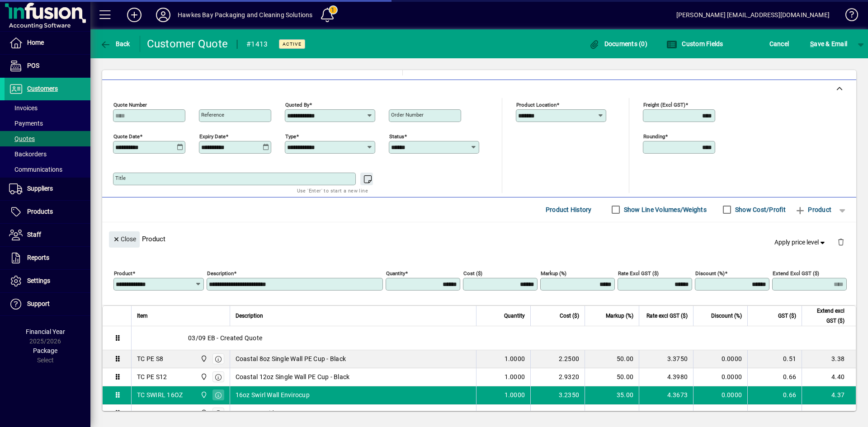  I want to click on a: Communications, so click(47, 169).